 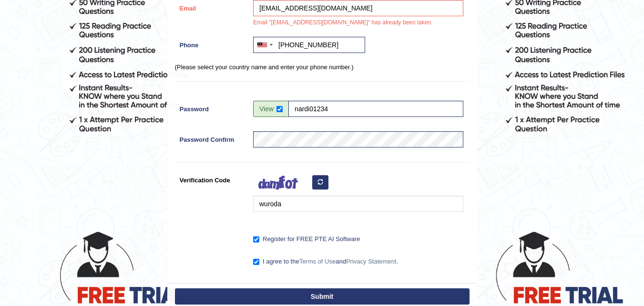 What do you see at coordinates (212, 138) in the screenshot?
I see `label: Password Confirm` at bounding box center [212, 138].